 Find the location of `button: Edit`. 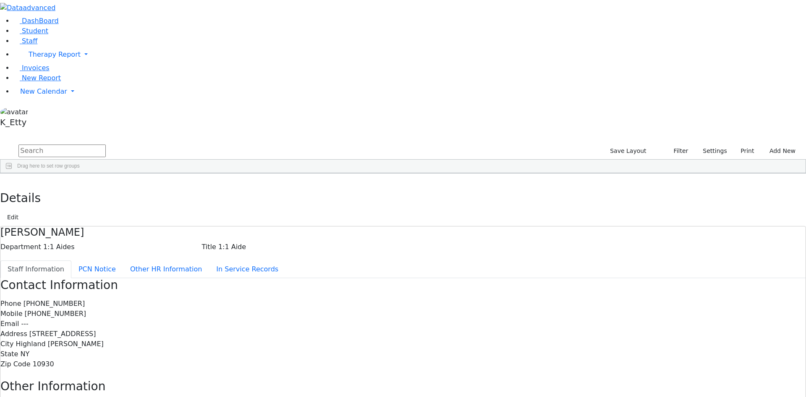

button: Edit is located at coordinates (13, 217).